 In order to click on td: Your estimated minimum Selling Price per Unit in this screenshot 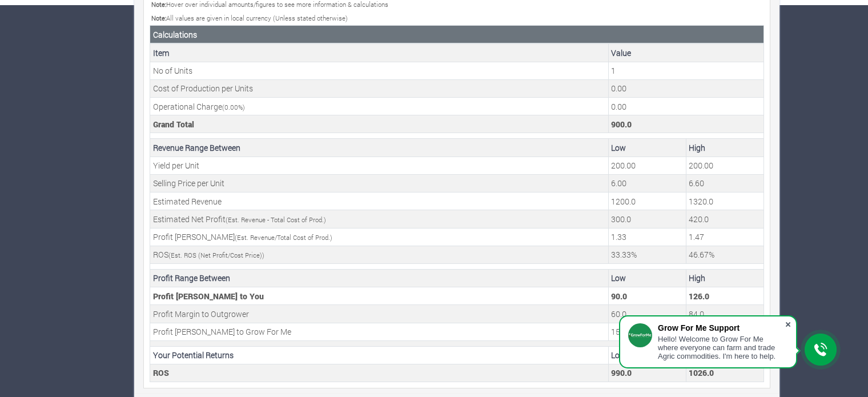, I will do `click(647, 183)`.